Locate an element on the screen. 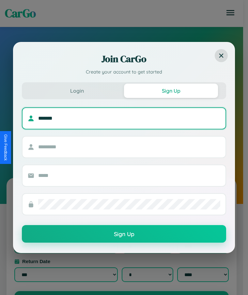 The width and height of the screenshot is (248, 295). div: Give Feedback is located at coordinates (6, 148).